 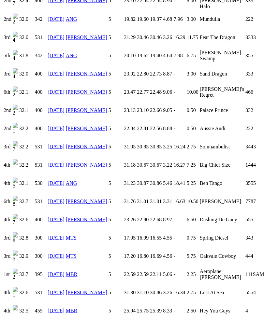 I want to click on td: 31.8, so click(x=26, y=56).